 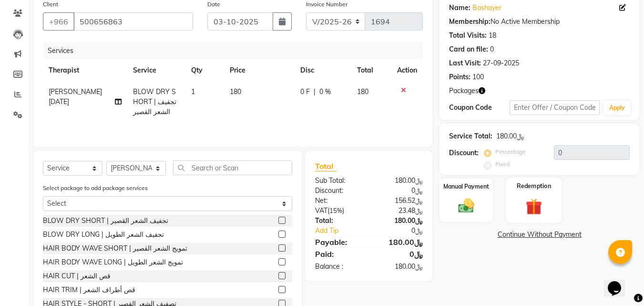 What do you see at coordinates (325, 91) in the screenshot?
I see `span: 0 %` at bounding box center [325, 91].